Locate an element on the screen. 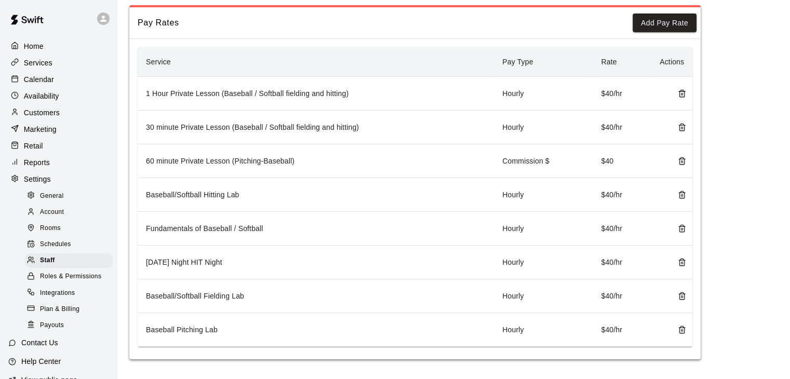  span: Account is located at coordinates (52, 212).